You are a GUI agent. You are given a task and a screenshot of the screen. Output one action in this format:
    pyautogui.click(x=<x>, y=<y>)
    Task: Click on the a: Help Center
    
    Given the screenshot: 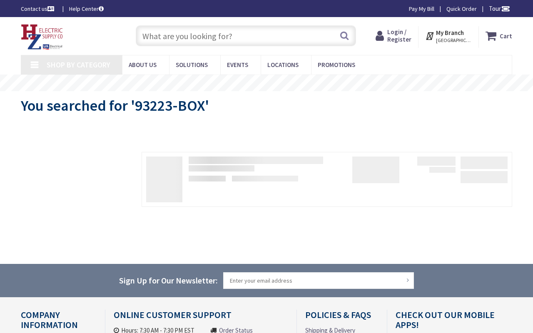 What is the action you would take?
    pyautogui.click(x=86, y=9)
    